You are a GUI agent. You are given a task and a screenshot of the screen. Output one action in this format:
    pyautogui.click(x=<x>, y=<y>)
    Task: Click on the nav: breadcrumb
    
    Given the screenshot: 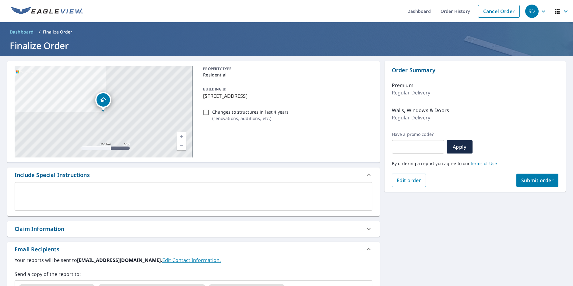 What is the action you would take?
    pyautogui.click(x=286, y=32)
    